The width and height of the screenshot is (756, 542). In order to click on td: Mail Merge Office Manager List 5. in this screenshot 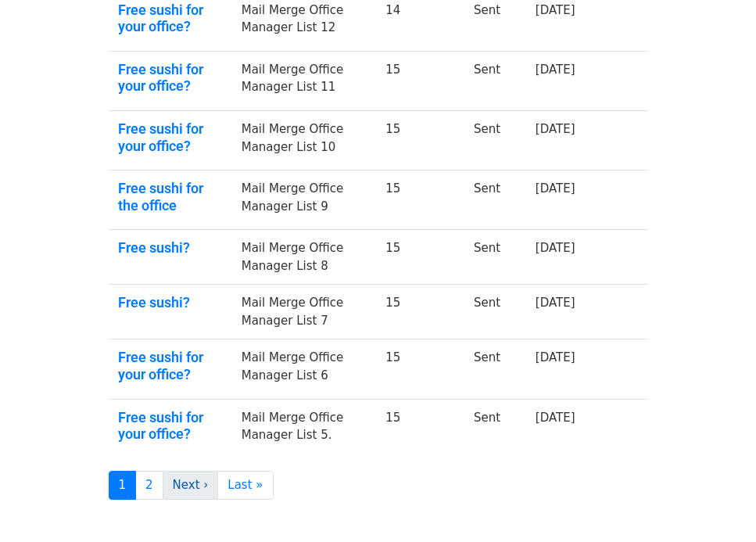, I will do `click(305, 429)`.